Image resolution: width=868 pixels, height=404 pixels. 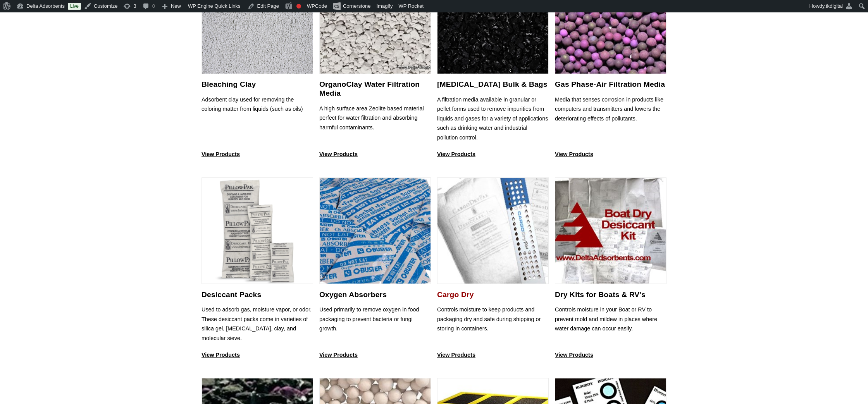 What do you see at coordinates (75, 6) in the screenshot?
I see `a: Live` at bounding box center [75, 6].